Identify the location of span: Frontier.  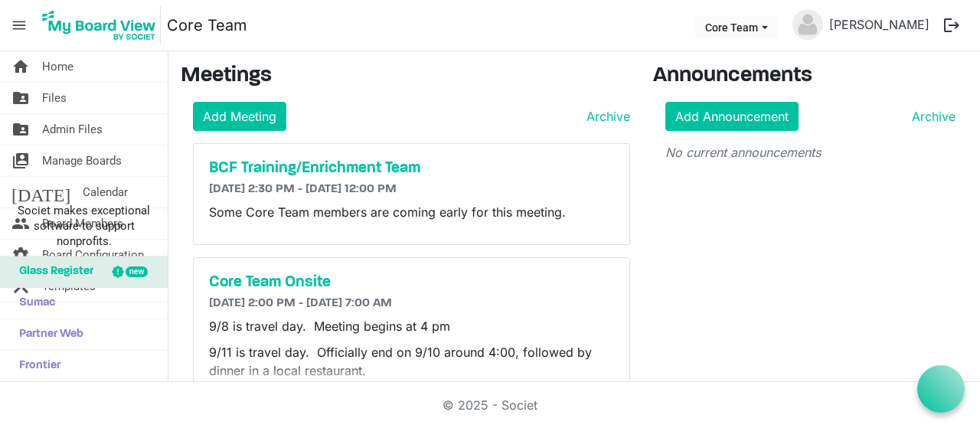
(36, 366).